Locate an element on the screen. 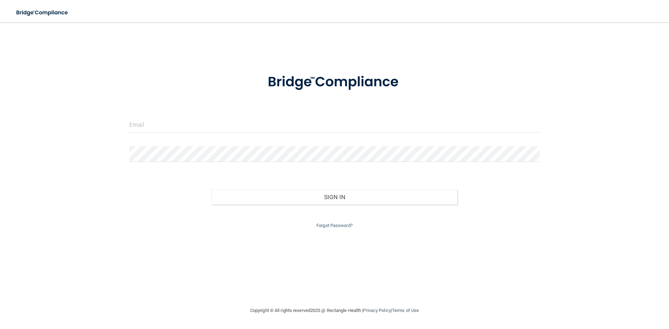 This screenshot has height=329, width=669. a: Forgot Password? is located at coordinates (334, 225).